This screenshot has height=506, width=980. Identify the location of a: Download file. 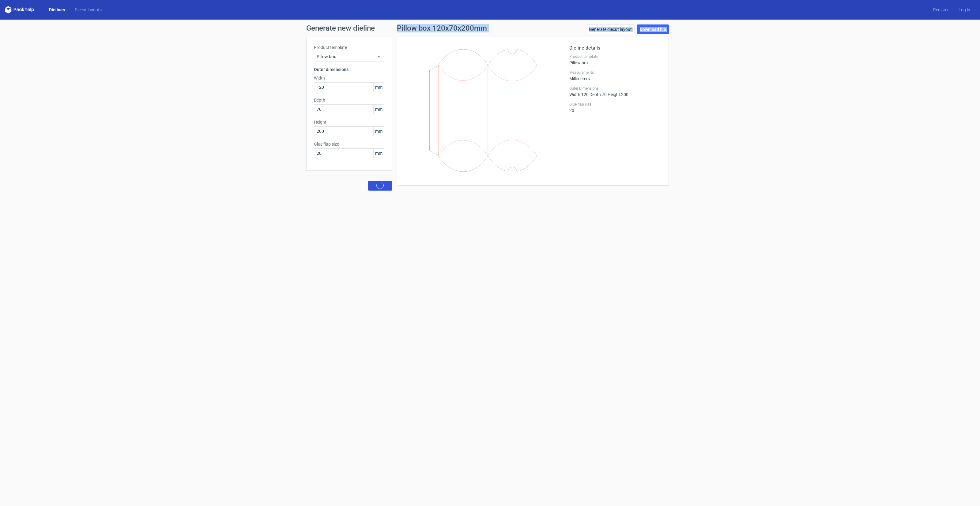
(653, 29).